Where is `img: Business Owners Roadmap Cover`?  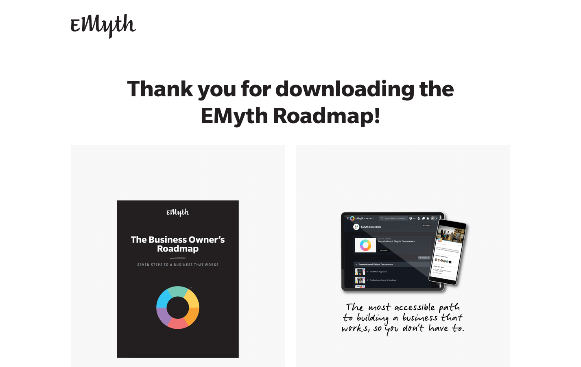 img: Business Owners Roadmap Cover is located at coordinates (178, 279).